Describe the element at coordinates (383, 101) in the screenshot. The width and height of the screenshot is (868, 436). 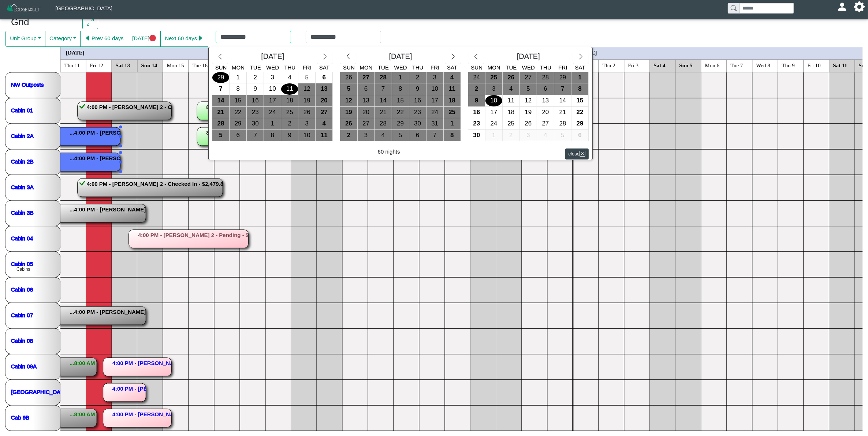
I see `button: 14` at that location.